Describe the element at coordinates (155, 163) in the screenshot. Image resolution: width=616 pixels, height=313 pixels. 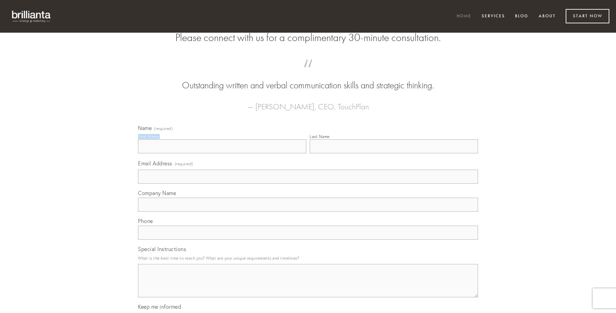
I see `span: Email Address` at that location.